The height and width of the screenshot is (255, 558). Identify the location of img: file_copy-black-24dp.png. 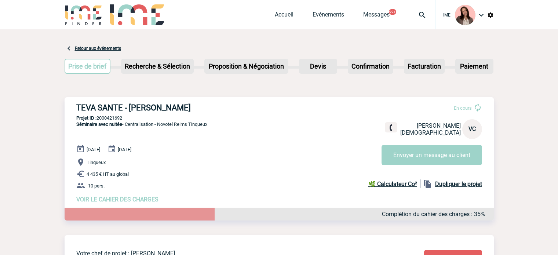
(428, 184).